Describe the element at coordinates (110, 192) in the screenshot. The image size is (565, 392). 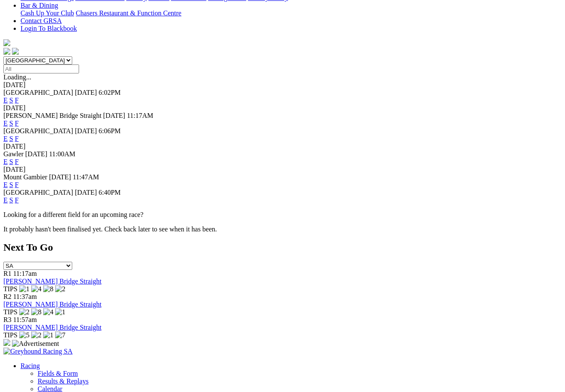
I see `span: 6:40PM` at that location.